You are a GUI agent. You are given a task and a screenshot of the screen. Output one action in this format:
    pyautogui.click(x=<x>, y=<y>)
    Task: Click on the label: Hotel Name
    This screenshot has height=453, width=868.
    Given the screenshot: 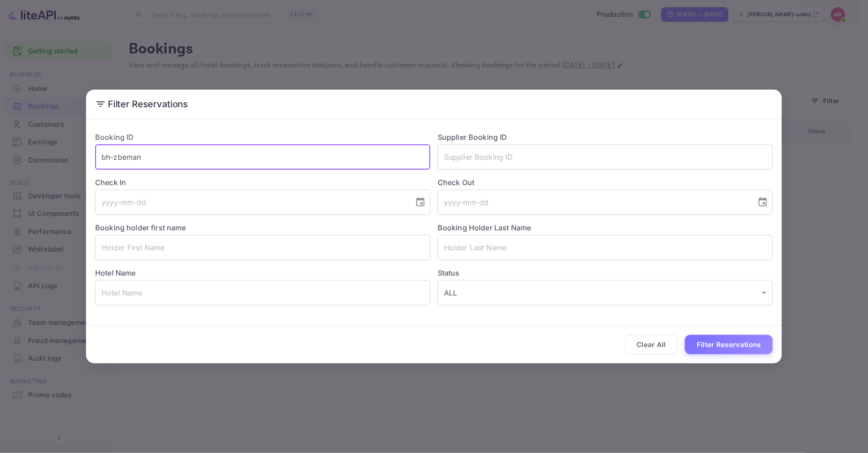 What is the action you would take?
    pyautogui.click(x=115, y=273)
    